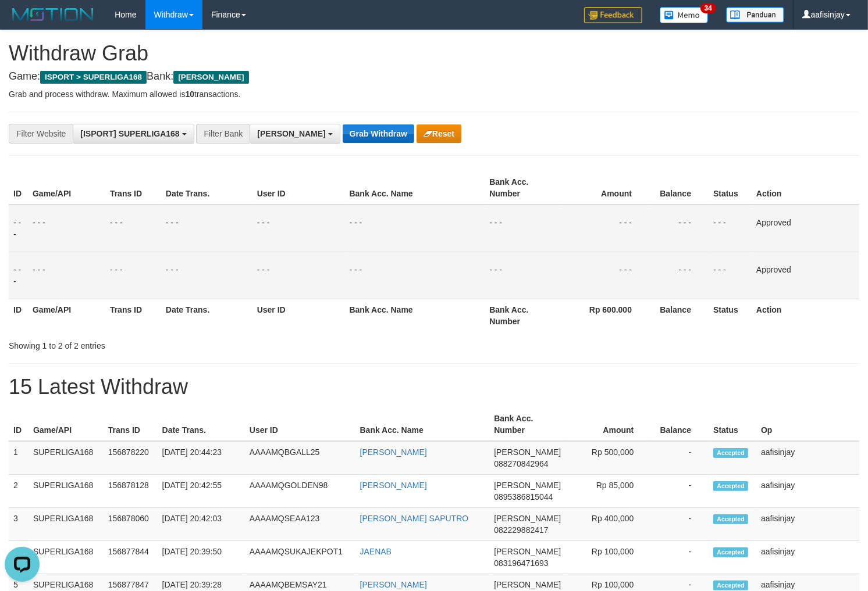 The width and height of the screenshot is (868, 591). Describe the element at coordinates (22, 22) in the screenshot. I see `button: Open LiveChat chat widget` at that location.